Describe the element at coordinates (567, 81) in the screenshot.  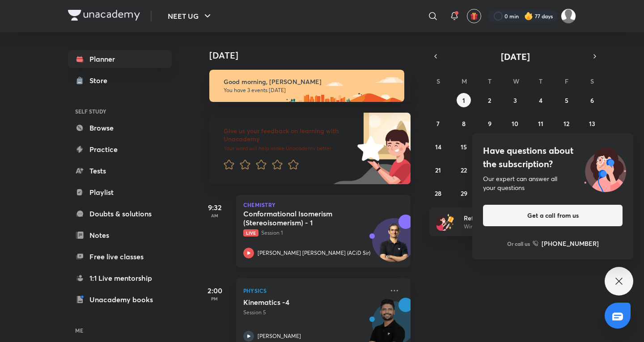
I see `abbr: Friday` at that location.